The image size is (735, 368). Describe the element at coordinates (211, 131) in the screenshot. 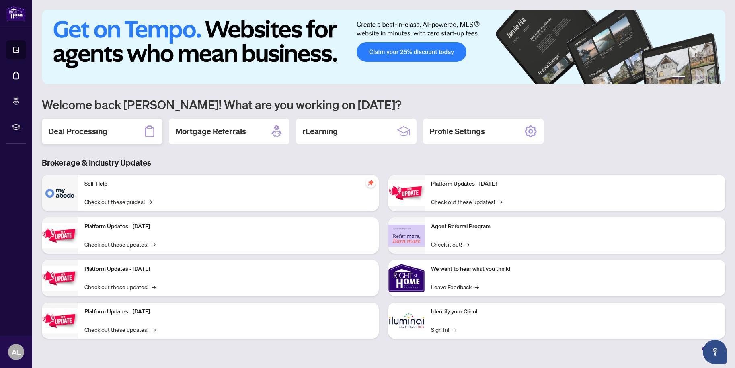

I see `h2: Mortgage Referrals` at that location.